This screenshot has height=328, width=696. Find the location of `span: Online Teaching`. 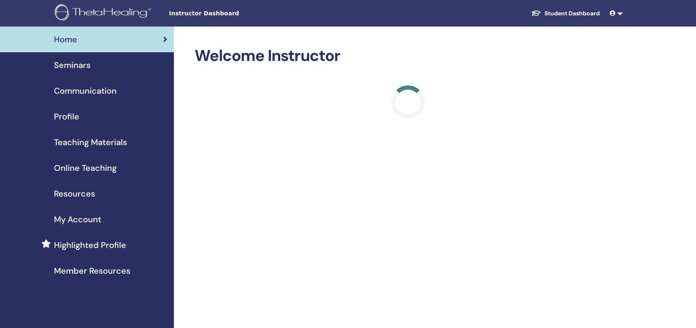

span: Online Teaching is located at coordinates (85, 168).